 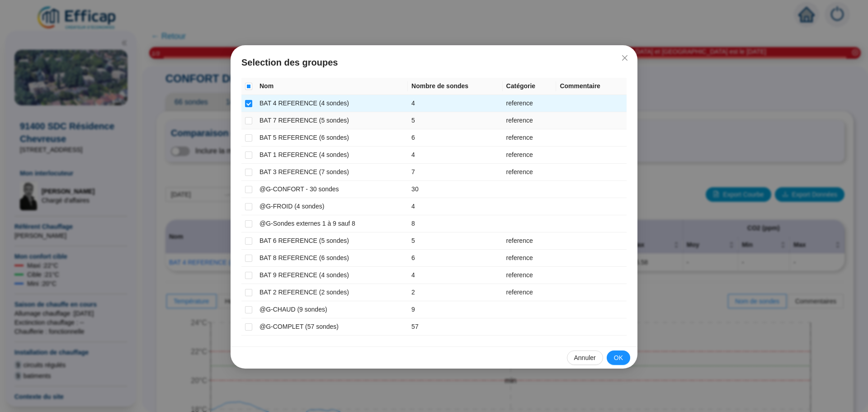 What do you see at coordinates (455, 310) in the screenshot?
I see `td: 9` at bounding box center [455, 310].